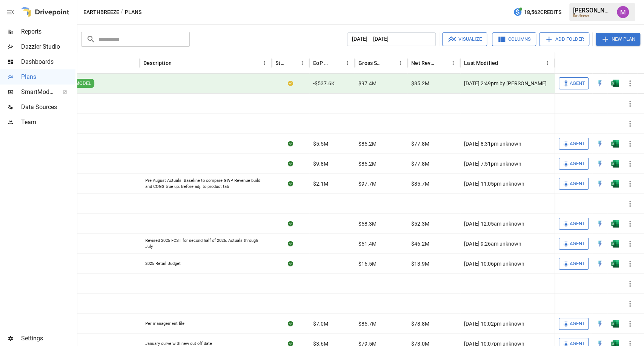 The width and height of the screenshot is (644, 346). What do you see at coordinates (101, 12) in the screenshot?
I see `button: Earthbreeze` at bounding box center [101, 12].